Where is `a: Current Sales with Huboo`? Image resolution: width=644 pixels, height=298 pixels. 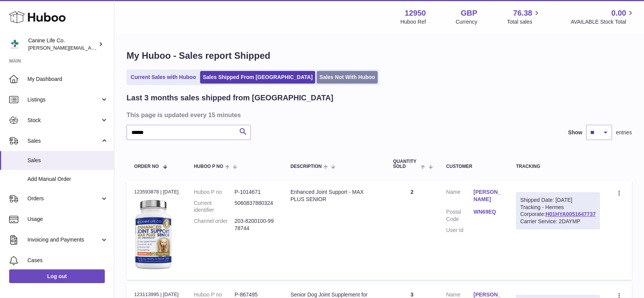 a: Current Sales with Huboo is located at coordinates (163, 77).